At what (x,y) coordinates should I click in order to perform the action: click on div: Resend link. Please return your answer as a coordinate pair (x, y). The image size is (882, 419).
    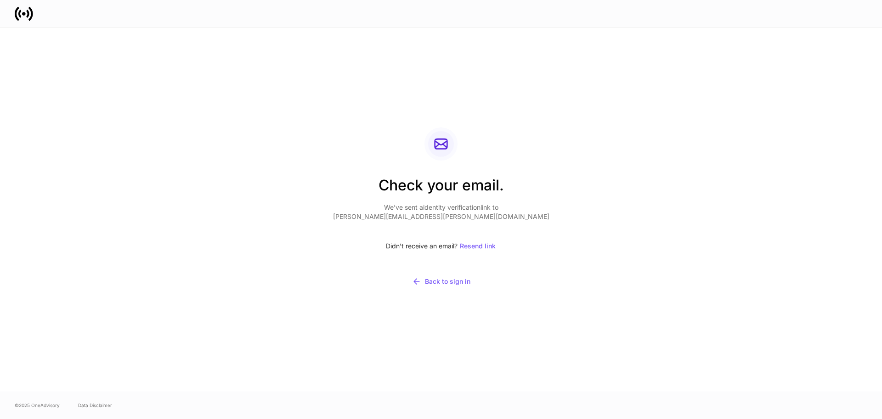
    Looking at the image, I should click on (478, 246).